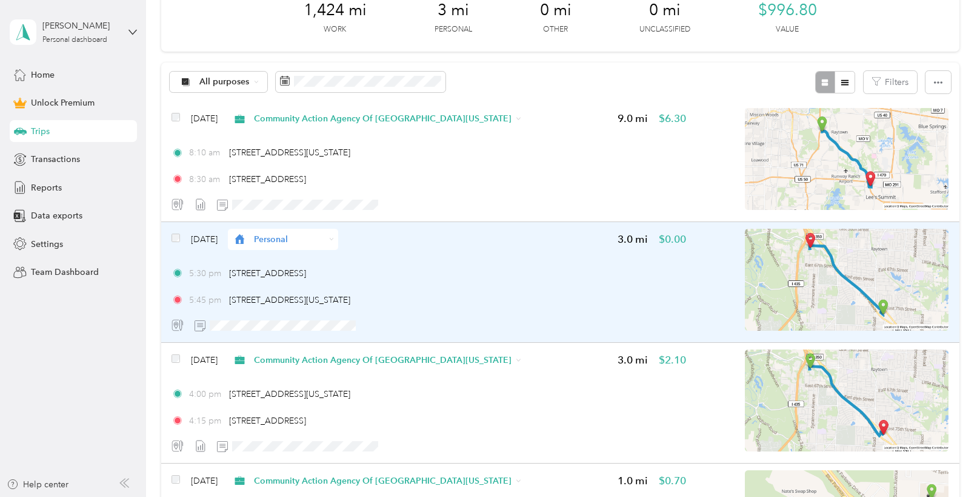 This screenshot has width=980, height=497. I want to click on p: Unclassified, so click(665, 30).